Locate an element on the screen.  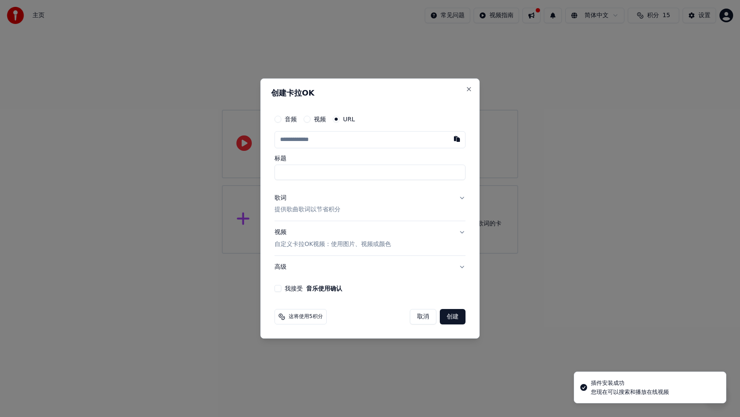
label: URL is located at coordinates (349, 119).